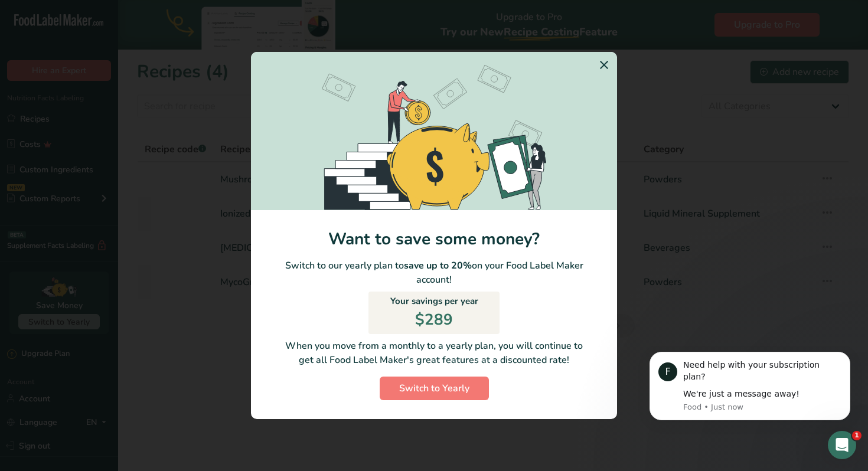  I want to click on span: Switch to Yearly, so click(434, 388).